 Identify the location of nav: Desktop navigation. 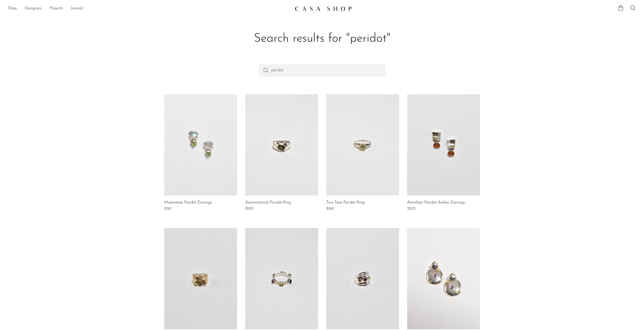
(149, 8).